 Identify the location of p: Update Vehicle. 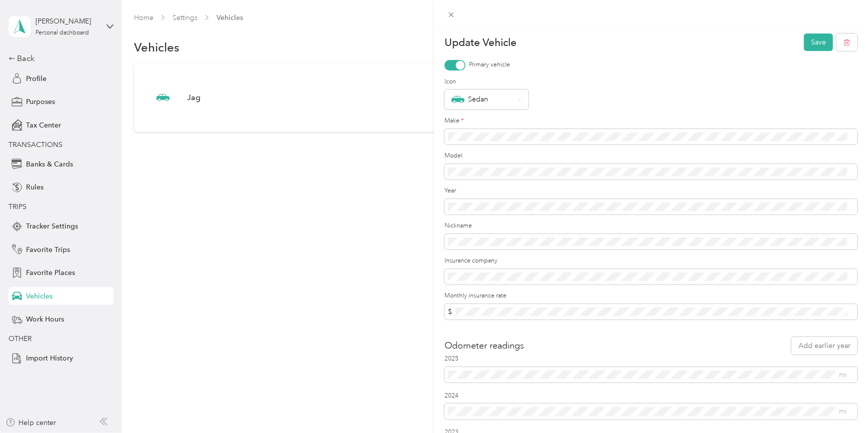
(481, 42).